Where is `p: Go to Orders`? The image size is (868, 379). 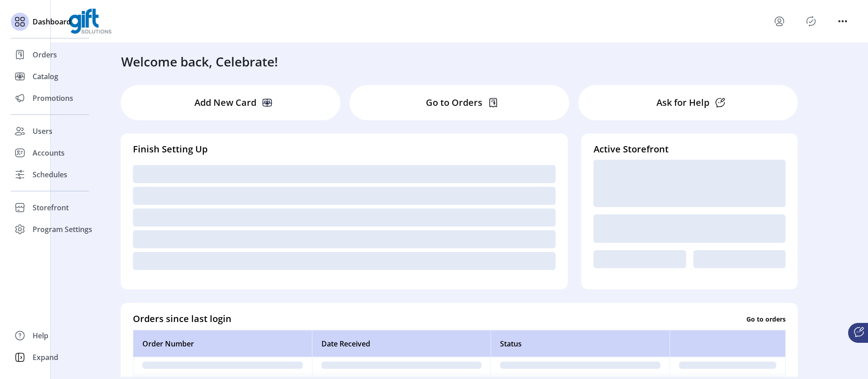 p: Go to Orders is located at coordinates (453, 103).